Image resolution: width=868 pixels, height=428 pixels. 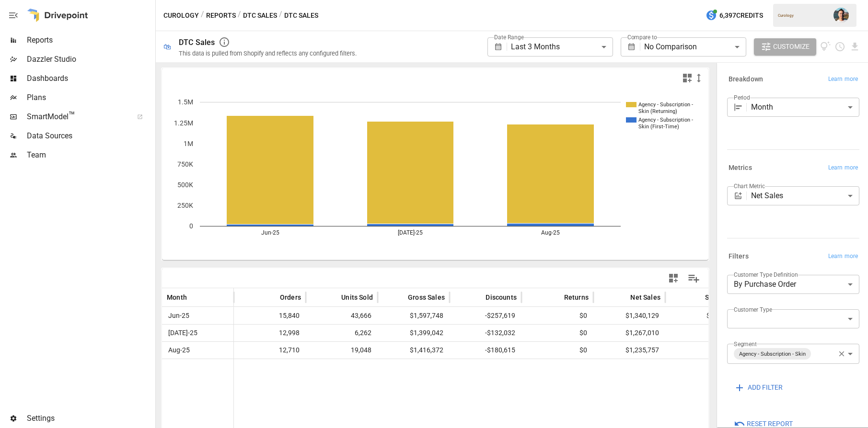 I want to click on span: $1,399,042, so click(x=413, y=333).